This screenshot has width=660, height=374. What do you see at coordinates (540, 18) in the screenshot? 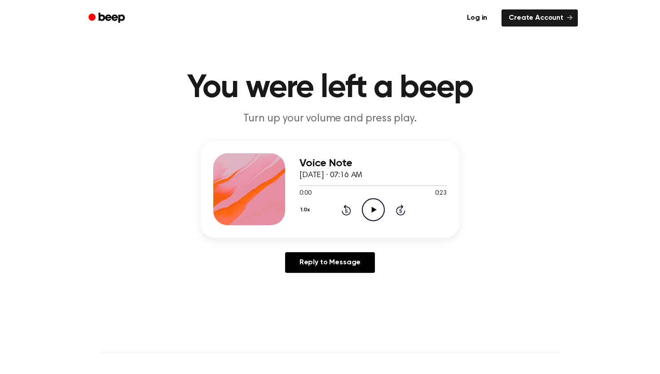
I see `a: Create Account` at bounding box center [540, 18].